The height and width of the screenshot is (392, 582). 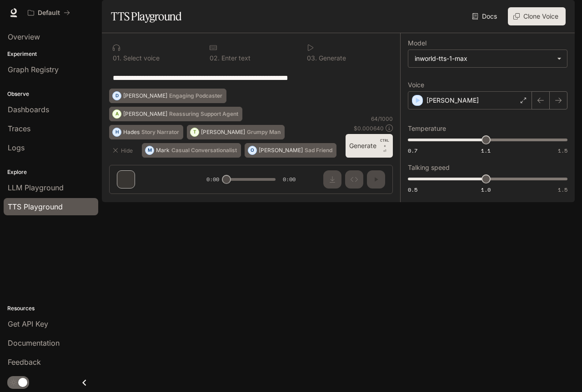 What do you see at coordinates (264, 132) in the screenshot?
I see `p: Grumpy Man` at bounding box center [264, 132].